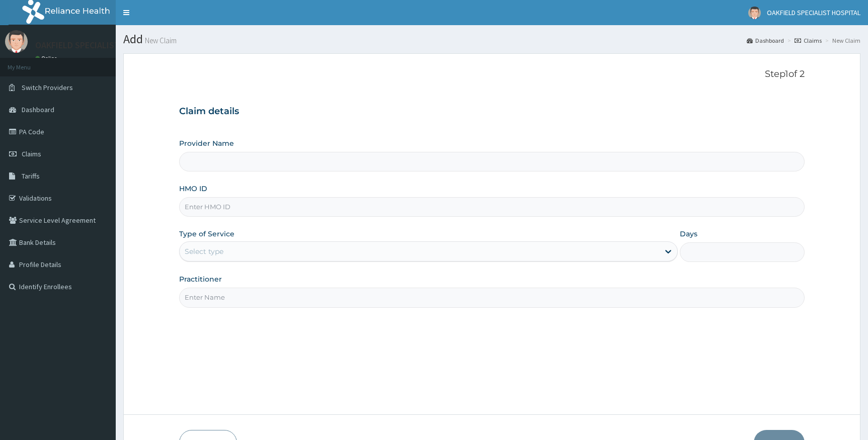  What do you see at coordinates (48, 58) in the screenshot?
I see `a: Online` at bounding box center [48, 58].